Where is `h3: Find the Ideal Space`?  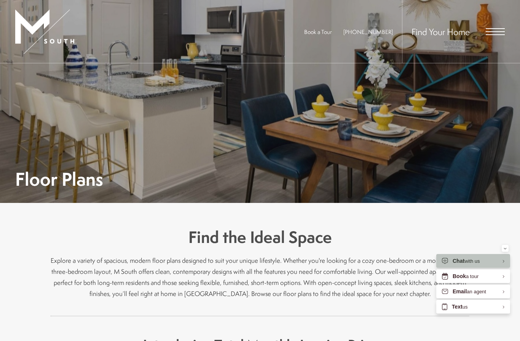 h3: Find the Ideal Space is located at coordinates (260, 237).